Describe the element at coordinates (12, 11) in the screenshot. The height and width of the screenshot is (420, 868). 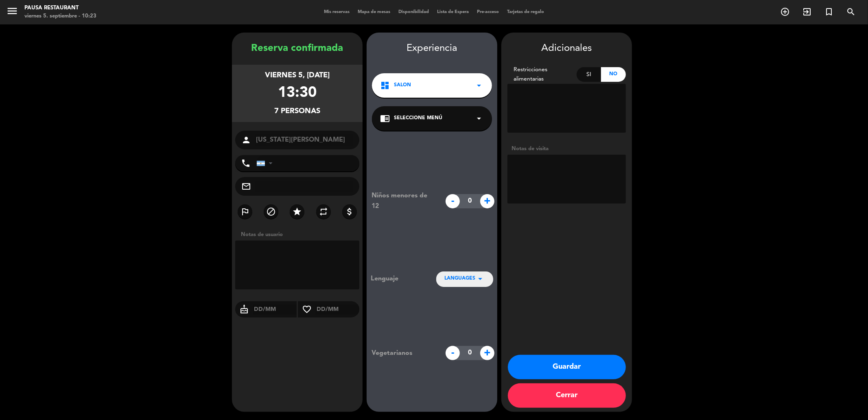
I see `i: menu` at that location.